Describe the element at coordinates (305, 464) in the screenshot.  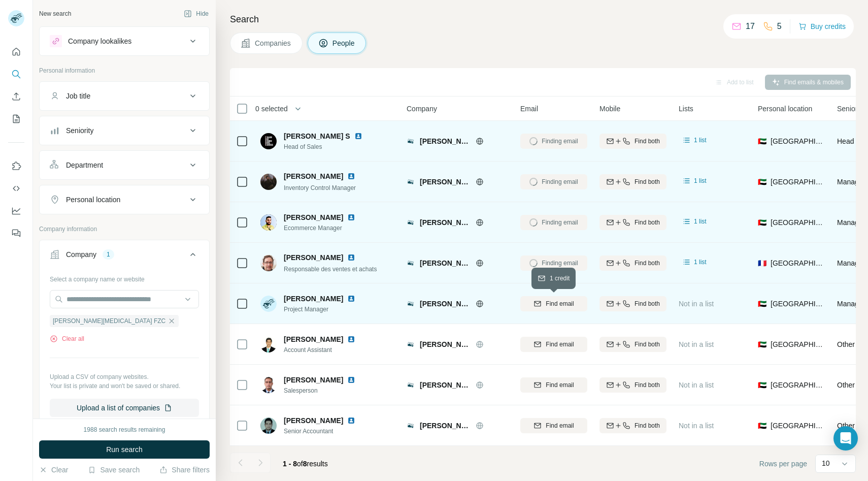
I see `span: results` at that location.